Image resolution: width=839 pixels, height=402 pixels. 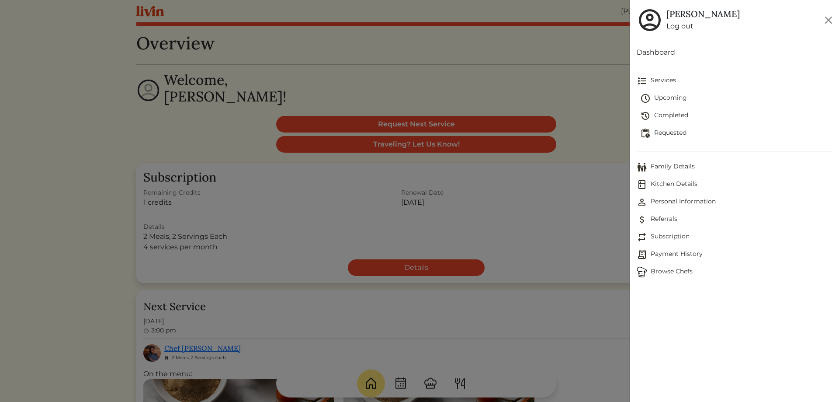 What do you see at coordinates (642, 237) in the screenshot?
I see `img: Subscription` at bounding box center [642, 237].